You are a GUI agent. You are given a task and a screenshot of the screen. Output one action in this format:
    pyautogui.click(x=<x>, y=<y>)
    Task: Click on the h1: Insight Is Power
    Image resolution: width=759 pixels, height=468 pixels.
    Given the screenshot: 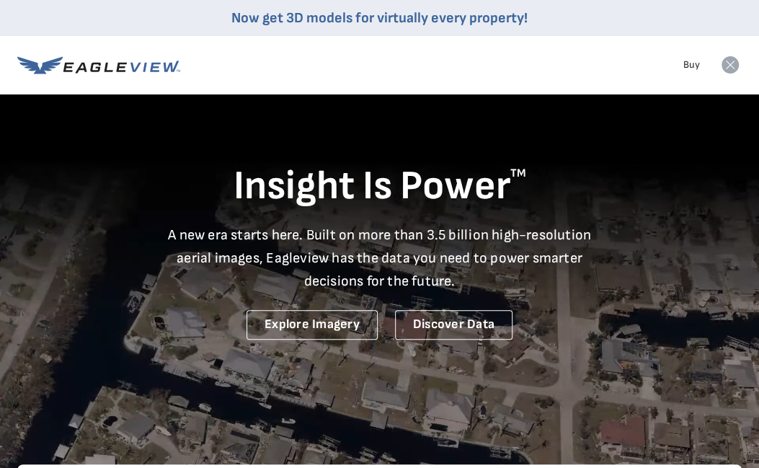 What is the action you would take?
    pyautogui.click(x=379, y=187)
    